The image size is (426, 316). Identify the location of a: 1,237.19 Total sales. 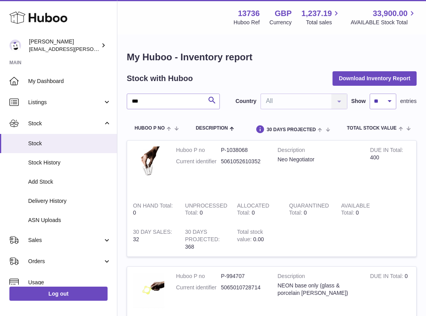
(321, 17).